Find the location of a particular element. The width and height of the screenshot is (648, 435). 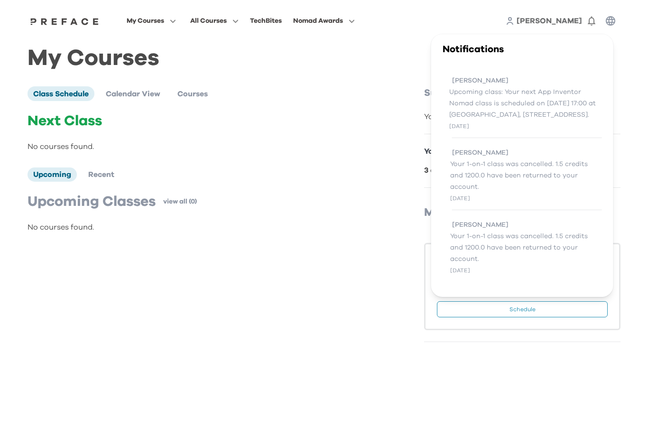

span: Notifications is located at coordinates (473, 49).